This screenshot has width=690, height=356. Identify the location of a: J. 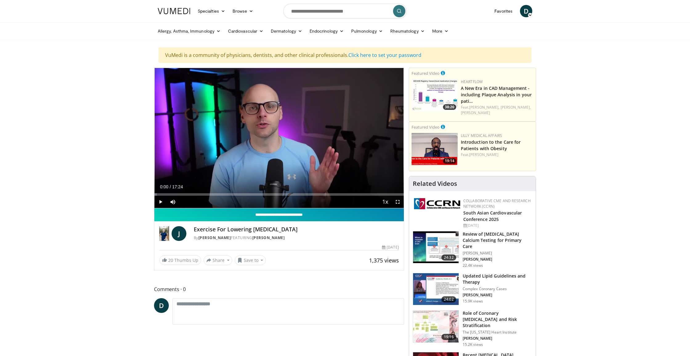
(179, 234).